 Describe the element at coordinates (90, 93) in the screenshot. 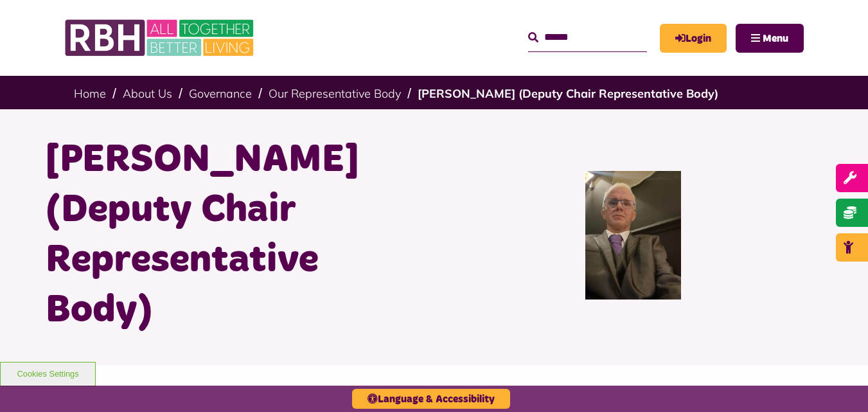

I see `a: Home` at that location.